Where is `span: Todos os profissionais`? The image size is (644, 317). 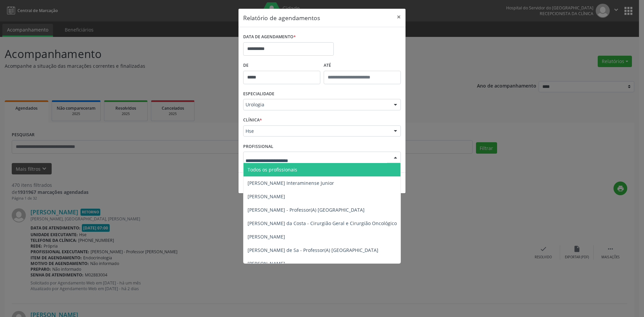 span: Todos os profissionais is located at coordinates (272, 169).